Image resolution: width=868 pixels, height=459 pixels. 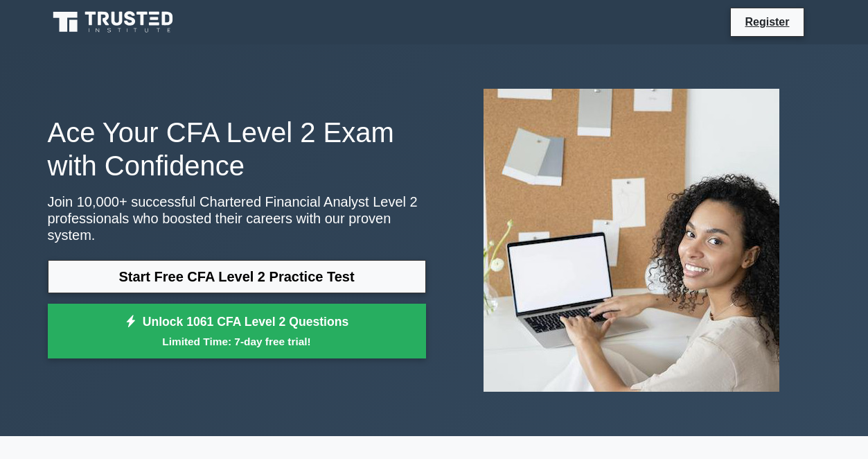 I want to click on a: Register, so click(x=767, y=21).